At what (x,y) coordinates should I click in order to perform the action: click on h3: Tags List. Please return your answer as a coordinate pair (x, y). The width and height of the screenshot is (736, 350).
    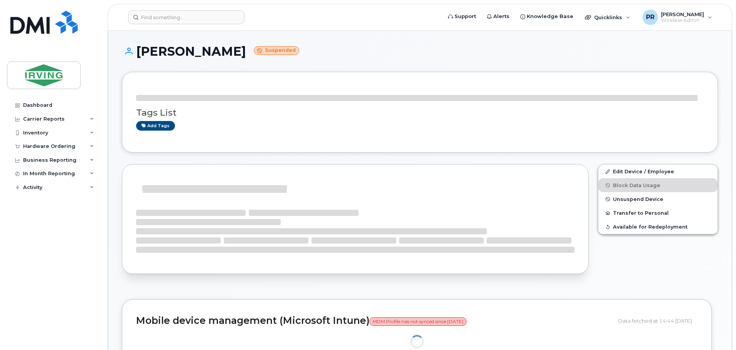
    Looking at the image, I should click on (420, 113).